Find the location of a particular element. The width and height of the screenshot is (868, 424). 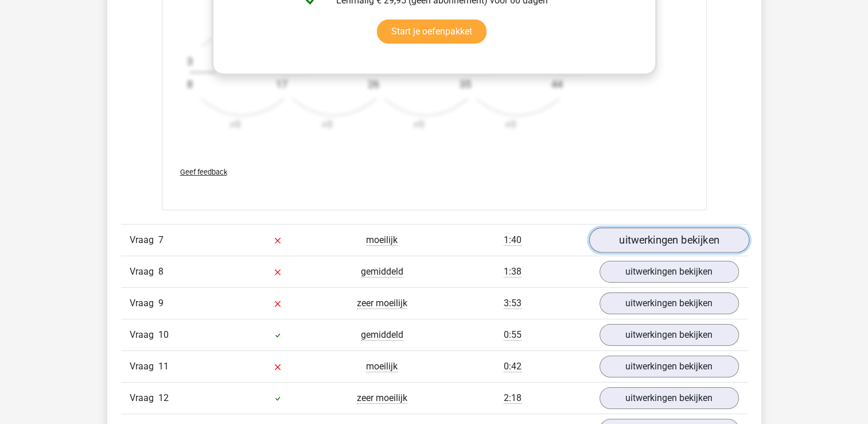

span: 0:42 is located at coordinates (512, 367).